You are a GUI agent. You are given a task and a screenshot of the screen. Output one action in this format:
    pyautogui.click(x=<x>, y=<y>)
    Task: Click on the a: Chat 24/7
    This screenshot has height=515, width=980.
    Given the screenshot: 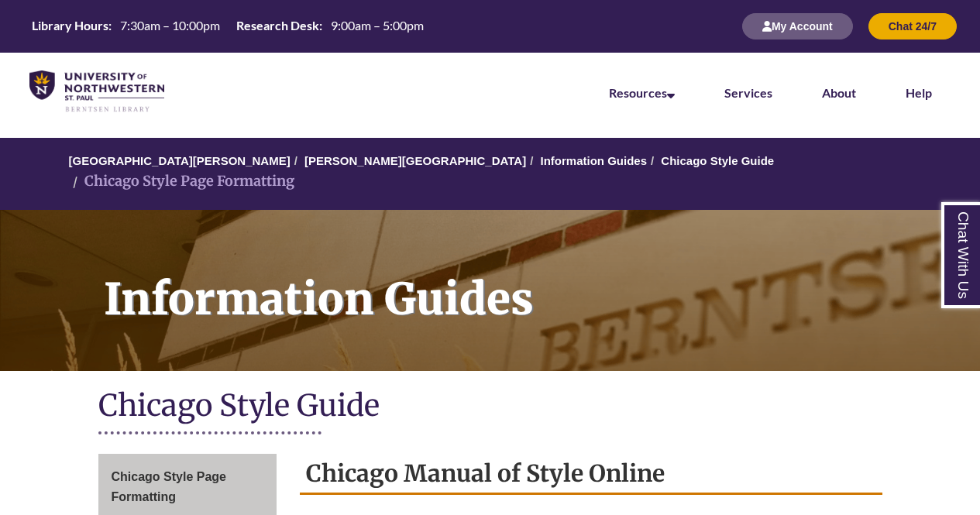 What is the action you would take?
    pyautogui.click(x=913, y=26)
    